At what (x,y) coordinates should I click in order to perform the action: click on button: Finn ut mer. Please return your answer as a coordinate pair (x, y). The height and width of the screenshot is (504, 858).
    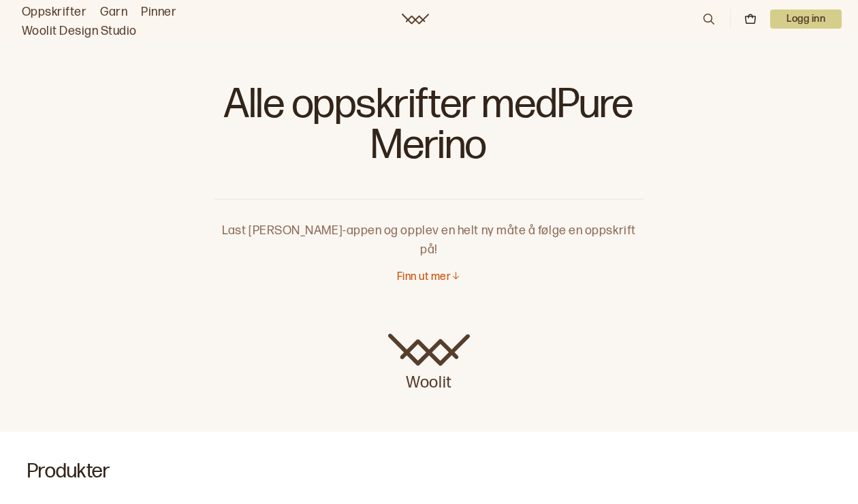
    Looking at the image, I should click on (429, 277).